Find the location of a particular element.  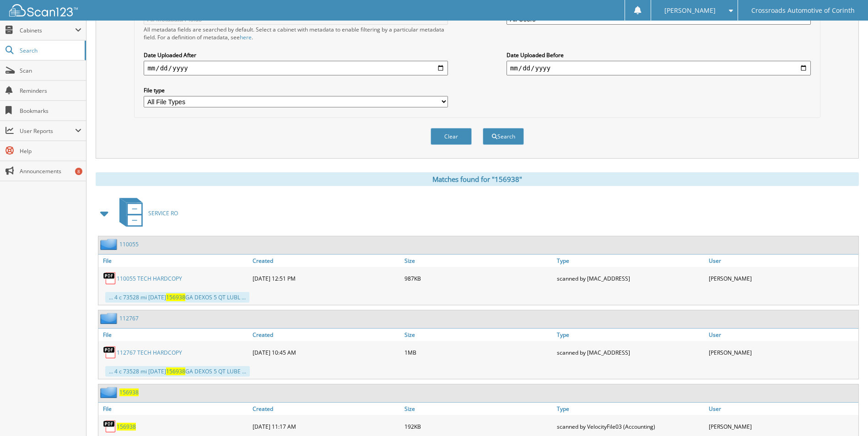

span: Announcements is located at coordinates (51, 171).